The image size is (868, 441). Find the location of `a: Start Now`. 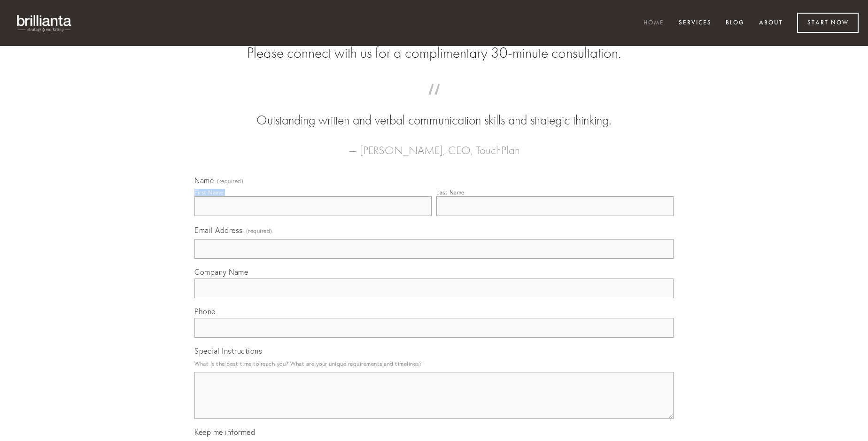

a: Start Now is located at coordinates (827, 23).